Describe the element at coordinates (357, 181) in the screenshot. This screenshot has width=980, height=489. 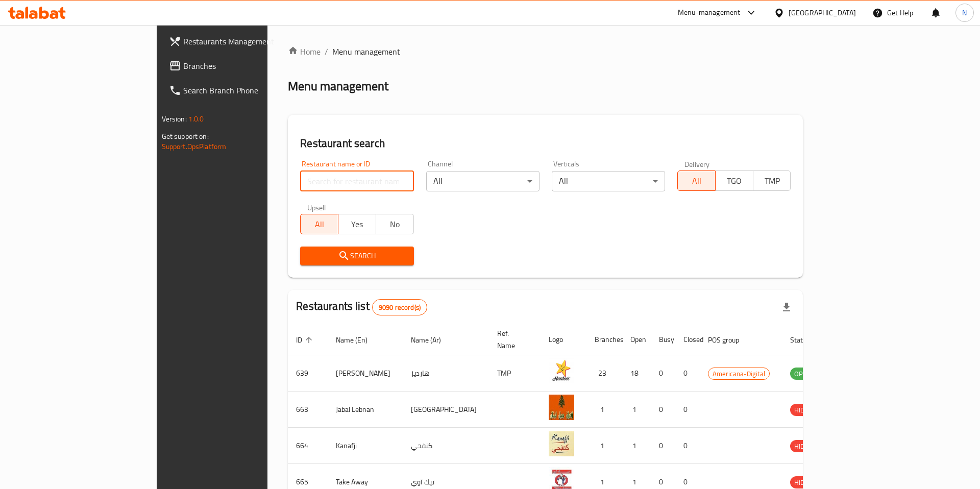
I see `input: Search for restaurant name or ID..` at that location.